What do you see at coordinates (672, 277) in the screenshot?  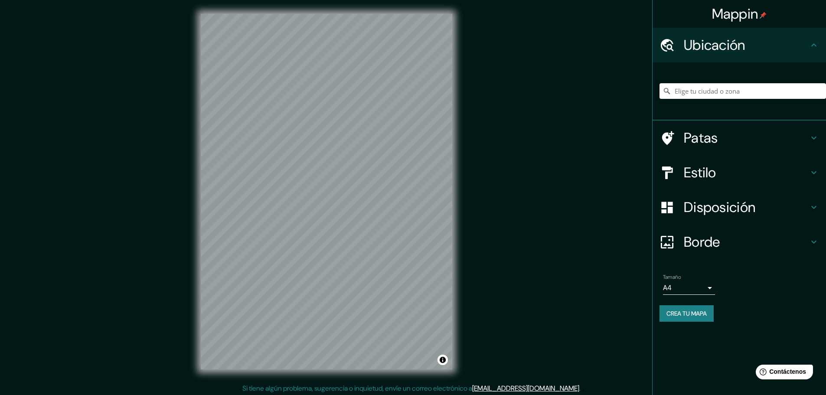 I see `font: Tamaño` at bounding box center [672, 277].